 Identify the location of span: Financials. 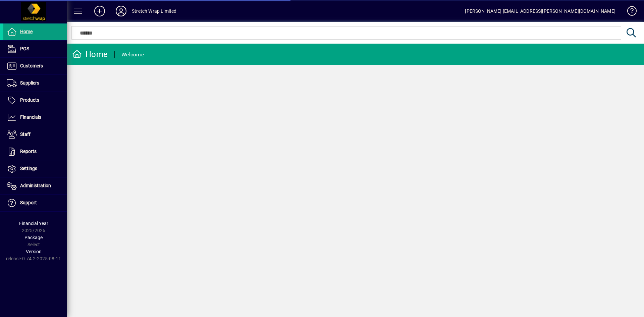
(30, 117).